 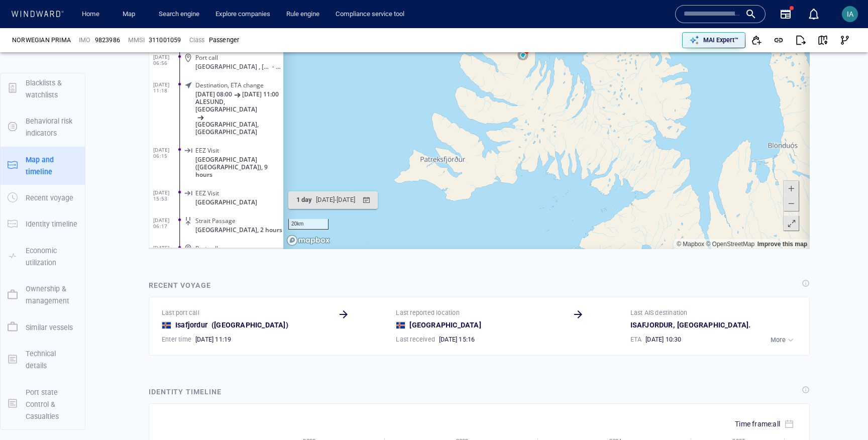 What do you see at coordinates (179, 14) in the screenshot?
I see `button: Search engine` at bounding box center [179, 14].